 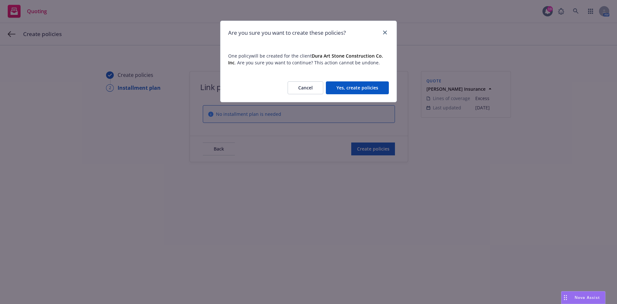 What do you see at coordinates (565, 297) in the screenshot?
I see `div: Drag to move` at bounding box center [565, 297].